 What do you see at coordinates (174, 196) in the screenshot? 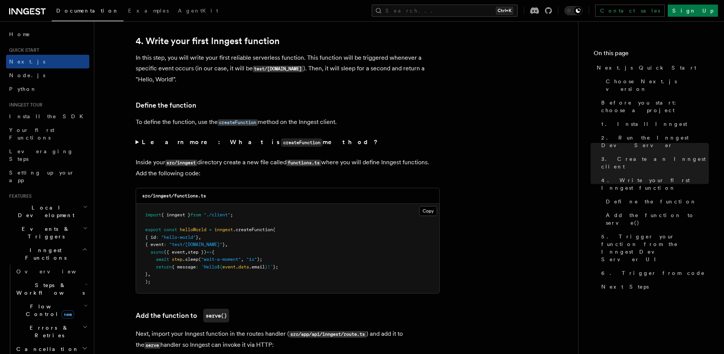
I see `code: src/inngest/functions.ts` at bounding box center [174, 196].